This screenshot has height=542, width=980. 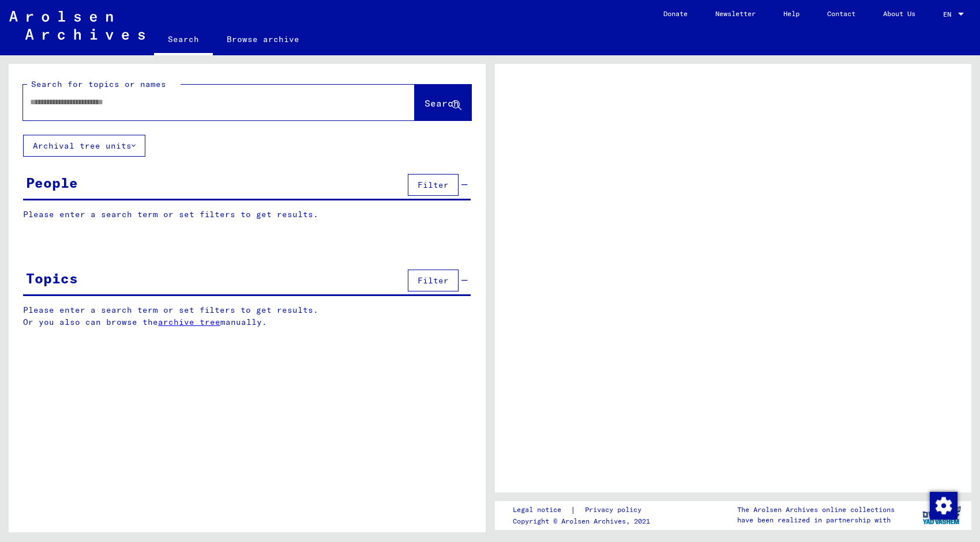 I want to click on button: Search, so click(x=443, y=103).